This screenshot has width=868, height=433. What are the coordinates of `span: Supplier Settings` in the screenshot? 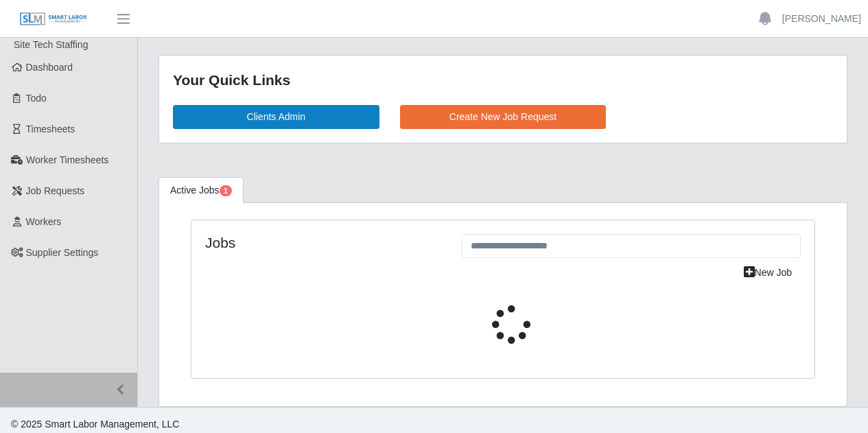 It's located at (63, 253).